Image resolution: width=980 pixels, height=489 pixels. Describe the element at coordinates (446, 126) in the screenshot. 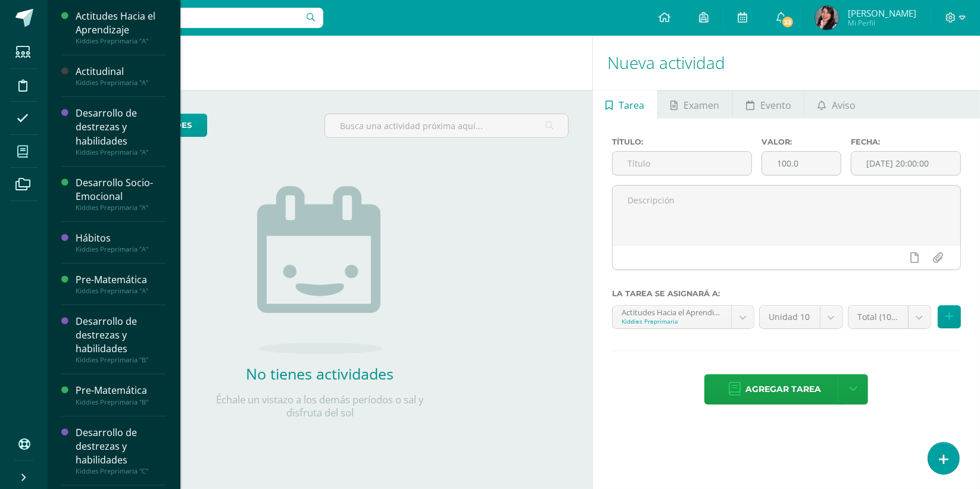

I see `input: Busca una actividad próxima aquí...` at that location.